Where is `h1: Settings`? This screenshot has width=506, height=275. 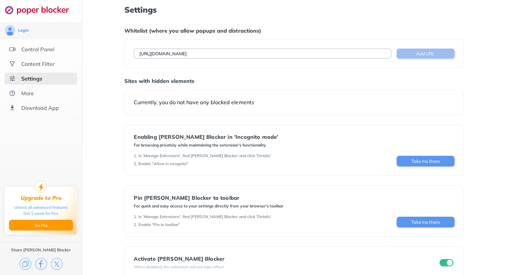 h1: Settings is located at coordinates (294, 10).